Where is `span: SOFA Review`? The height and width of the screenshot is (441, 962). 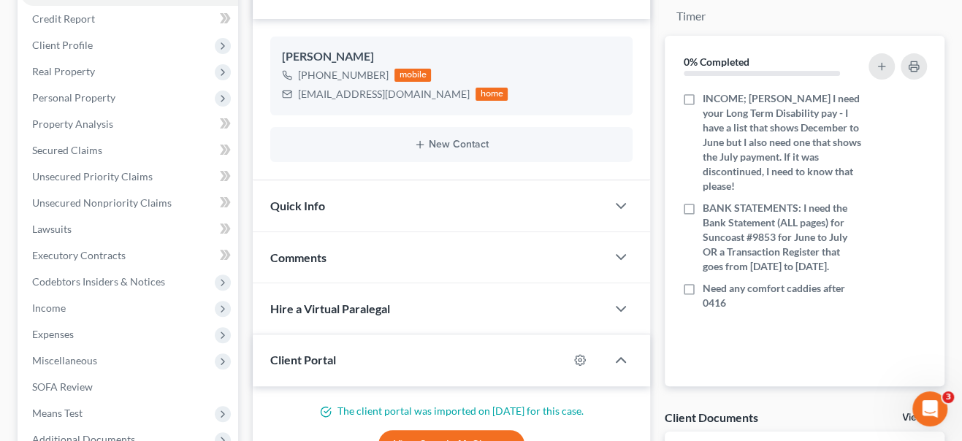
span: SOFA Review is located at coordinates (62, 386).